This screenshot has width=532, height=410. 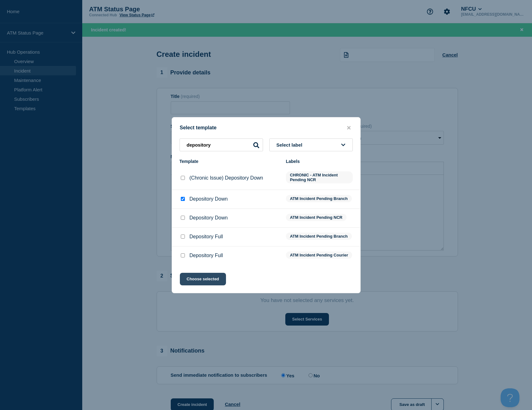 What do you see at coordinates (349, 128) in the screenshot?
I see `button: close button` at bounding box center [349, 128].